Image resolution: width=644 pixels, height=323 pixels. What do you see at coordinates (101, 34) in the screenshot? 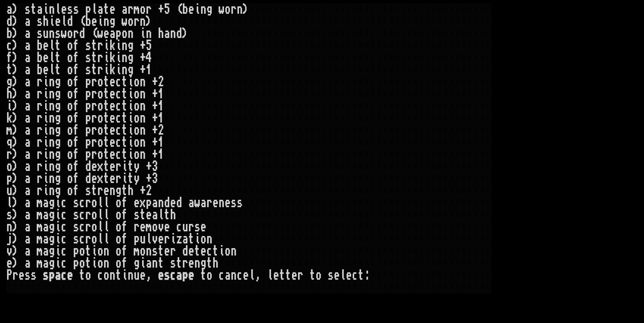
I see `div: w` at bounding box center [101, 34].